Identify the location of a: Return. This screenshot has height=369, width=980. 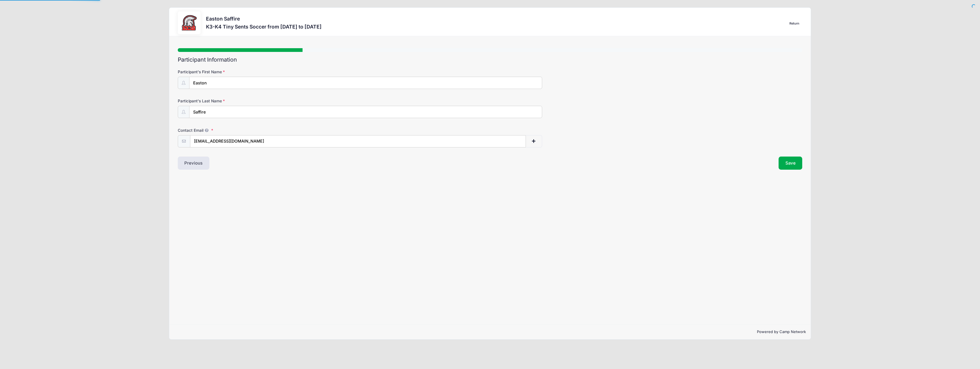
(795, 24).